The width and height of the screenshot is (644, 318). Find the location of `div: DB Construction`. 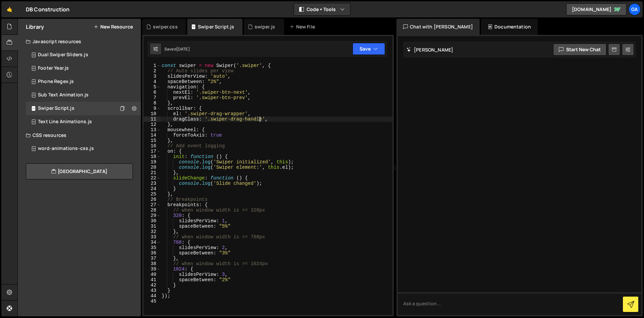

div: DB Construction is located at coordinates (48, 9).